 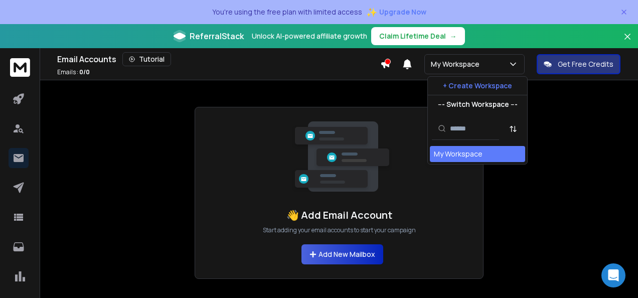 What do you see at coordinates (513, 129) in the screenshot?
I see `button: Sort by Sort A-Z` at bounding box center [513, 129].